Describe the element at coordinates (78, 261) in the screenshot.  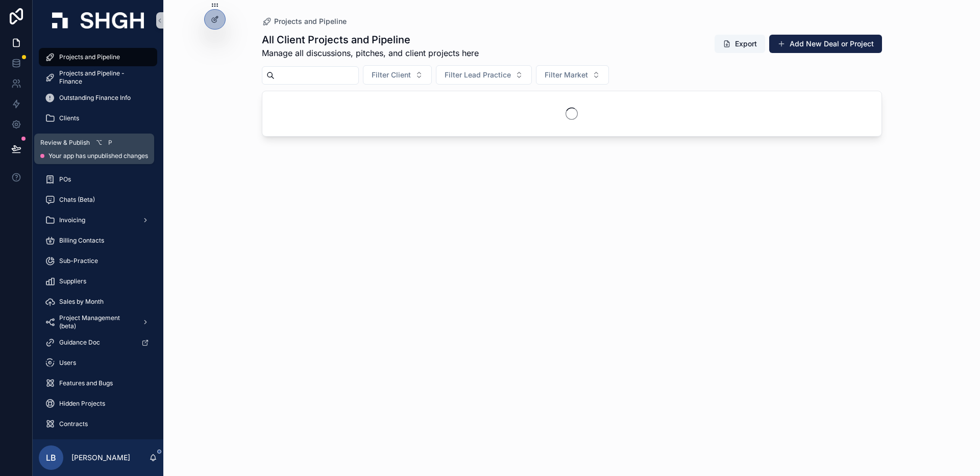
I see `span: Sub-Practice` at that location.